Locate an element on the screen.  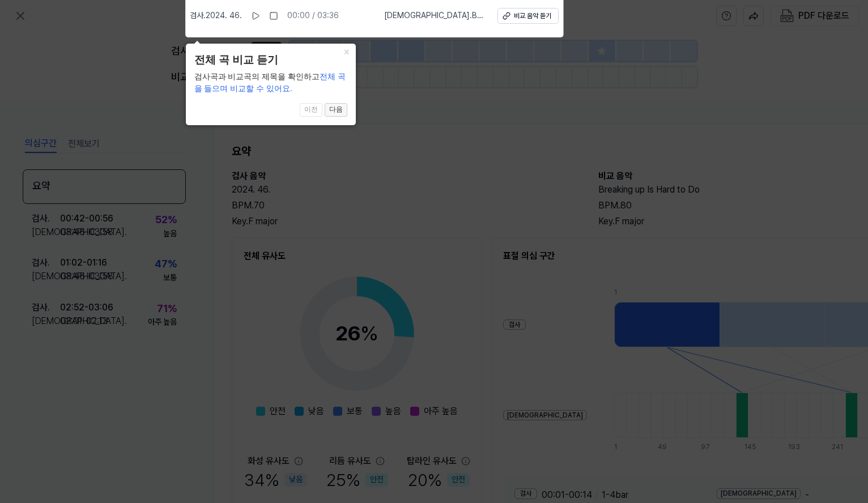
a: 비교 음악 듣기 is located at coordinates (528, 16).